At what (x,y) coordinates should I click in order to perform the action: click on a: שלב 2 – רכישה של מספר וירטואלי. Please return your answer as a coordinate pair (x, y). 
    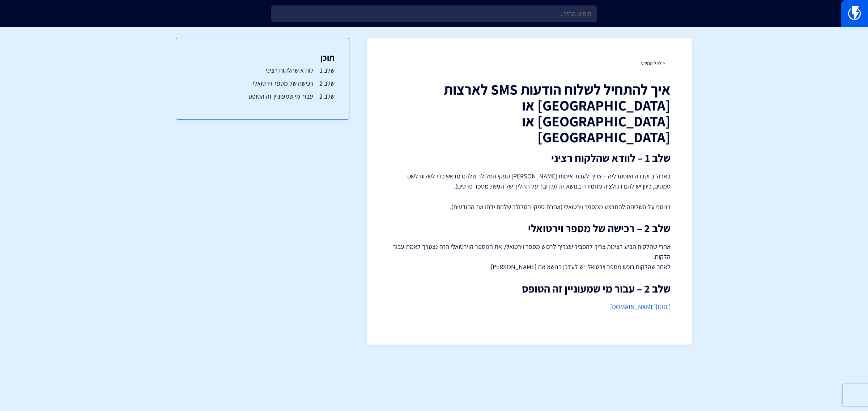
    Looking at the image, I should click on (263, 83).